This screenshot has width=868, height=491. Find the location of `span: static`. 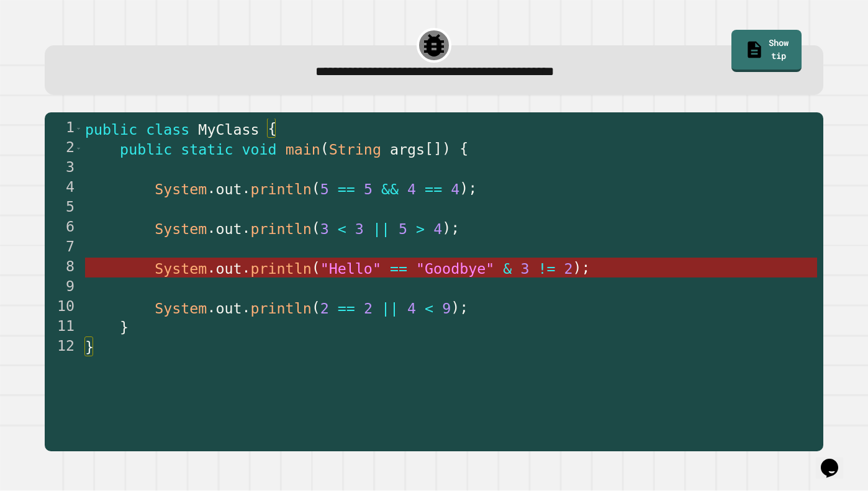

span: static is located at coordinates (207, 148).